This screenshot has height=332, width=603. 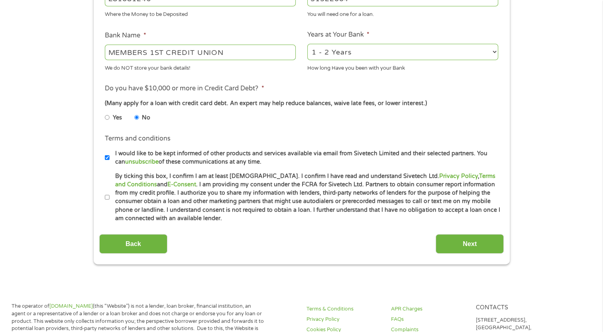 What do you see at coordinates (184, 88) in the screenshot?
I see `label: Do you have $10,000 or more in Credit Card Debt?` at bounding box center [184, 88].